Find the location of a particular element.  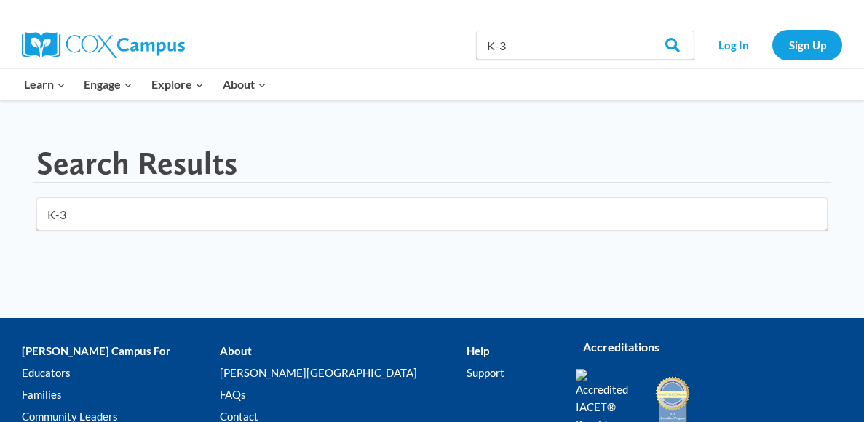

nav: Primary Navigation is located at coordinates (145, 84).